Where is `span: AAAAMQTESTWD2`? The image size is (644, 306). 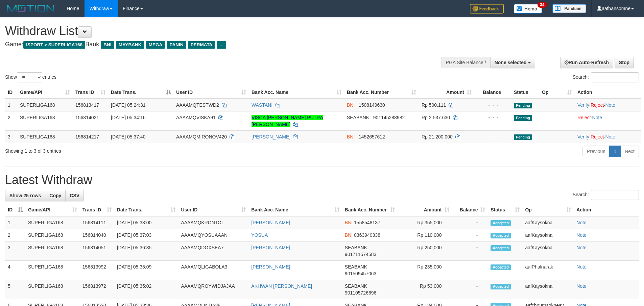
span: AAAAMQTESTWD2 is located at coordinates (197, 105).